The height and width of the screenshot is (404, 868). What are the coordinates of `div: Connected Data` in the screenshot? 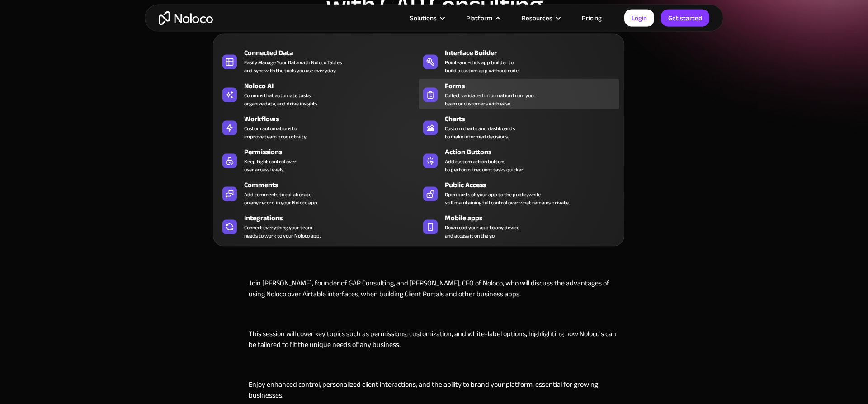 It's located at (333, 53).